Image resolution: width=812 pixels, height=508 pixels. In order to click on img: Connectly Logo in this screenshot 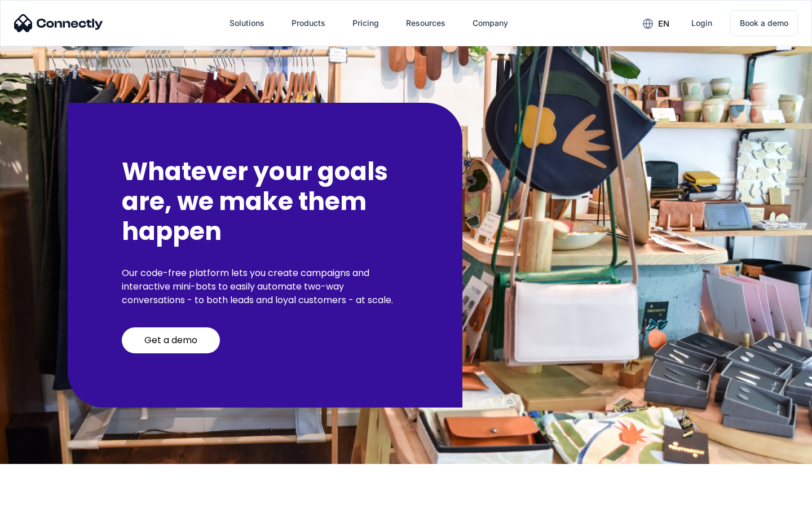, I will do `click(59, 23)`.